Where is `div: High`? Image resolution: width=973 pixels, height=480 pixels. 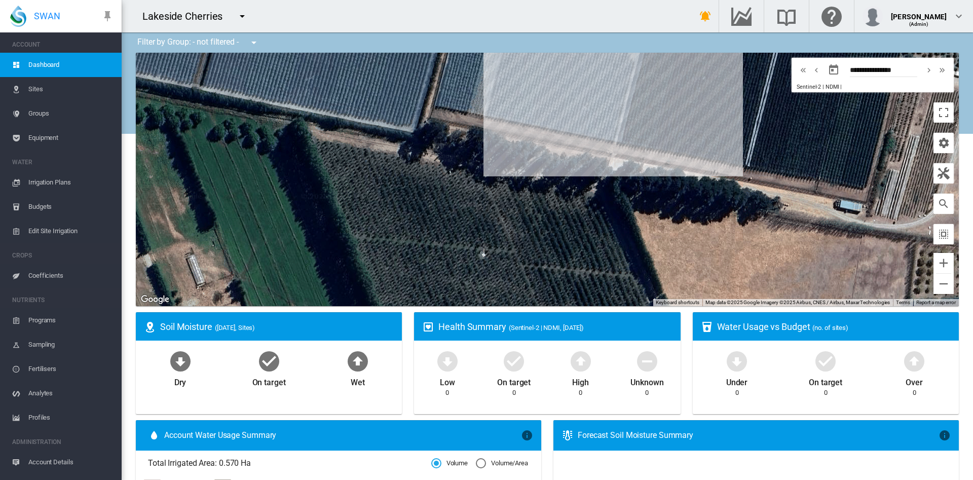
div: High is located at coordinates (580, 381).